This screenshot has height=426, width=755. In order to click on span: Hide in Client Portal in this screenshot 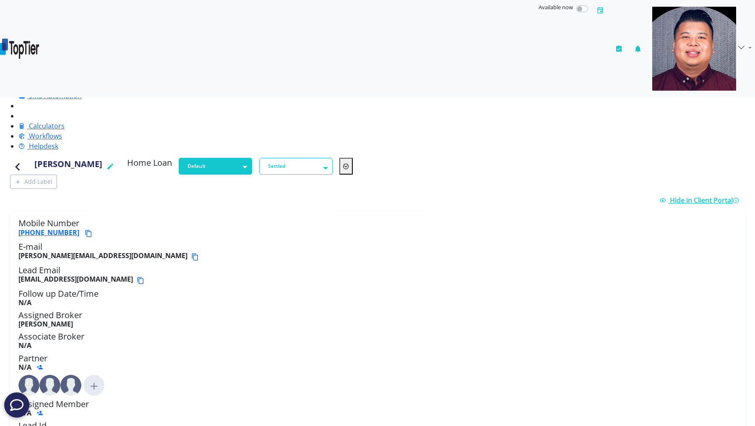, I will do `click(705, 200)`.